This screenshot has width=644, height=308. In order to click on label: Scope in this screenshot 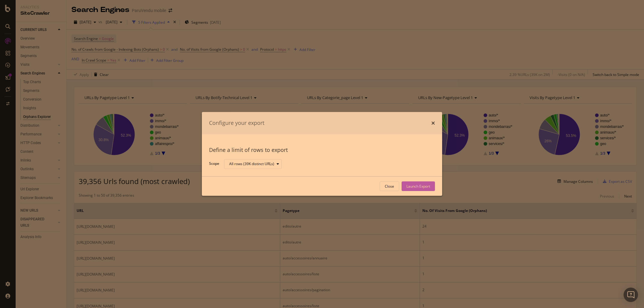, I will do `click(215, 165)`.